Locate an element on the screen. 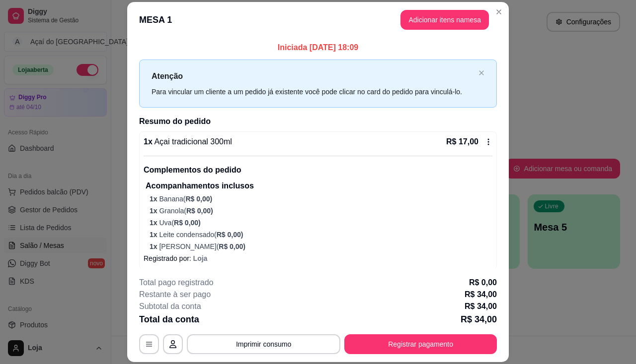  p: R$ 17,00 is located at coordinates (462, 142).